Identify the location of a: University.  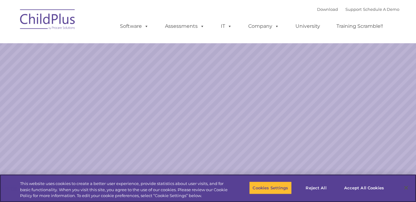
(308, 26).